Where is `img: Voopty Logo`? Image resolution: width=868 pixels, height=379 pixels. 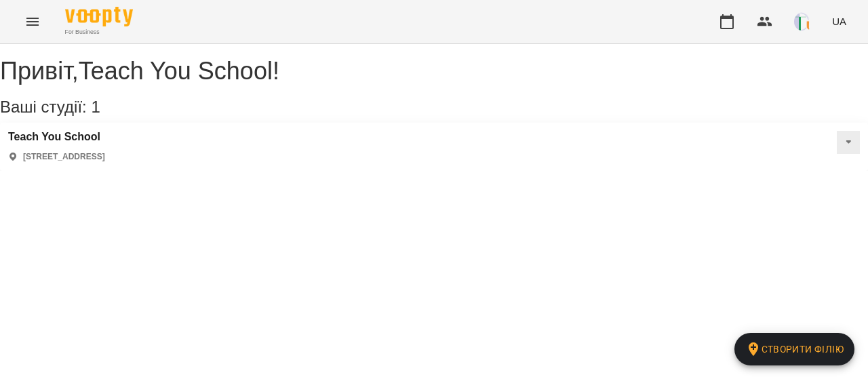 img: Voopty Logo is located at coordinates (99, 16).